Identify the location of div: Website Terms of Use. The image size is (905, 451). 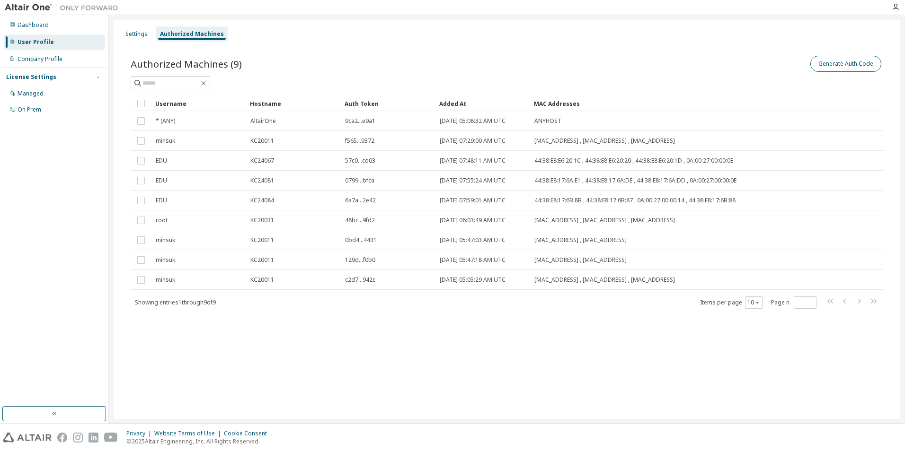
(189, 434).